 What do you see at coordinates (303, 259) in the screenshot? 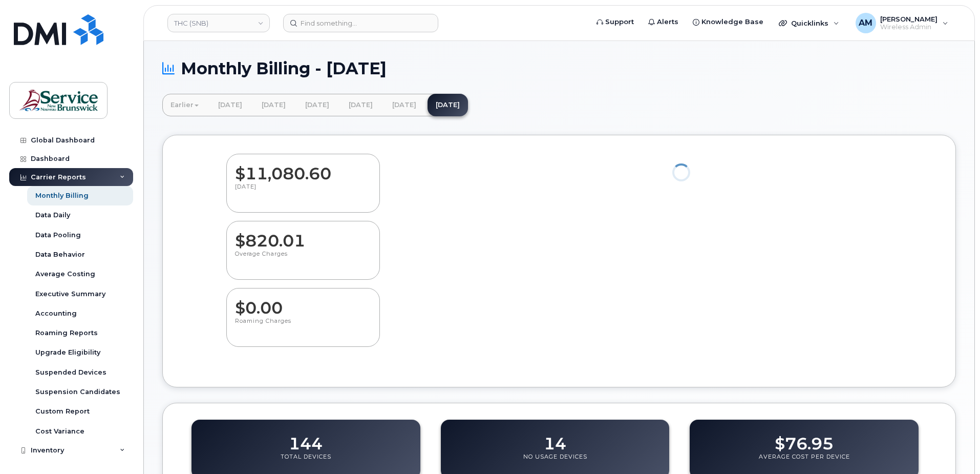
I see `p: Overage Charges` at bounding box center [303, 259].